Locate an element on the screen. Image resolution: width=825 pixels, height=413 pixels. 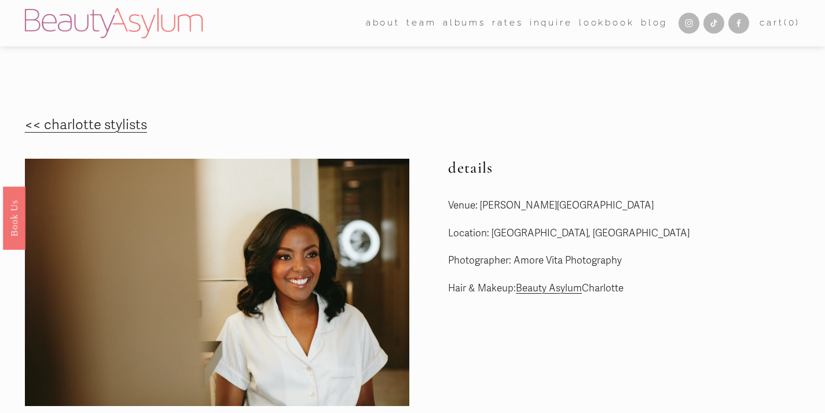
h2: details is located at coordinates (624, 168).